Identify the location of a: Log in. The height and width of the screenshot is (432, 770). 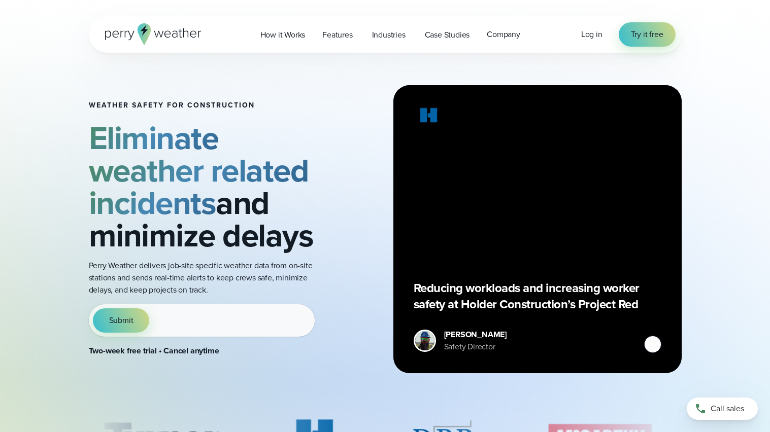
(592, 34).